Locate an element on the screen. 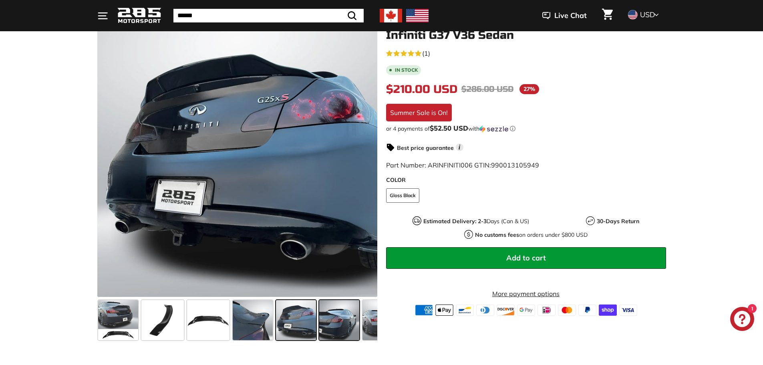 The image size is (763, 365). div: or 4 payments of with is located at coordinates (526, 129).